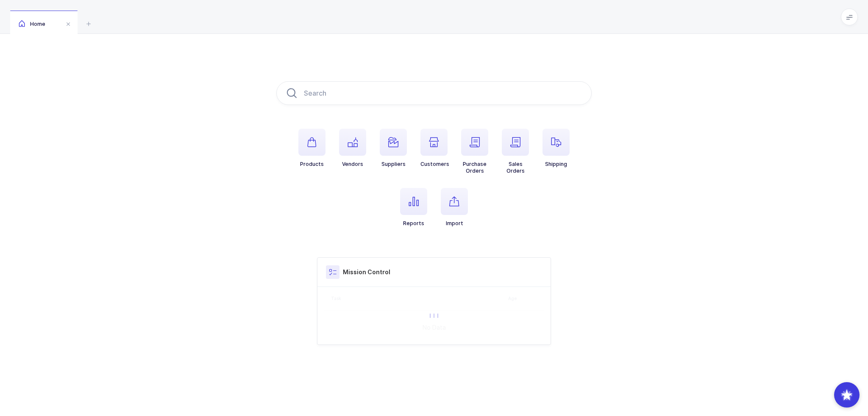 The image size is (868, 416). I want to click on input: Search, so click(434, 93).